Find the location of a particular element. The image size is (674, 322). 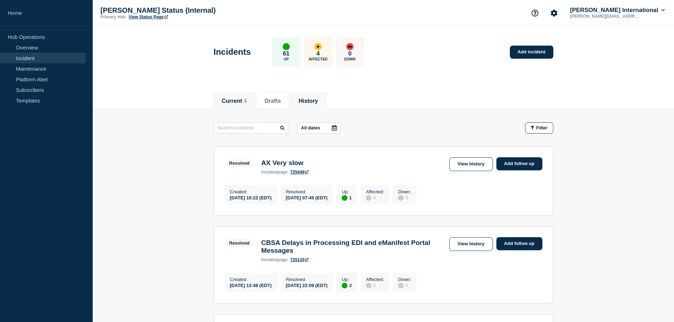

div: affected is located at coordinates (318, 47).